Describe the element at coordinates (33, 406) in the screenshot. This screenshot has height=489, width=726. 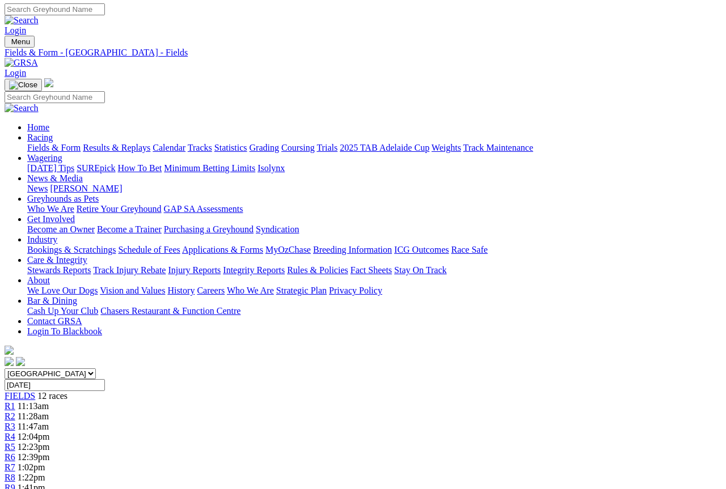
I see `span: 11:13am` at that location.